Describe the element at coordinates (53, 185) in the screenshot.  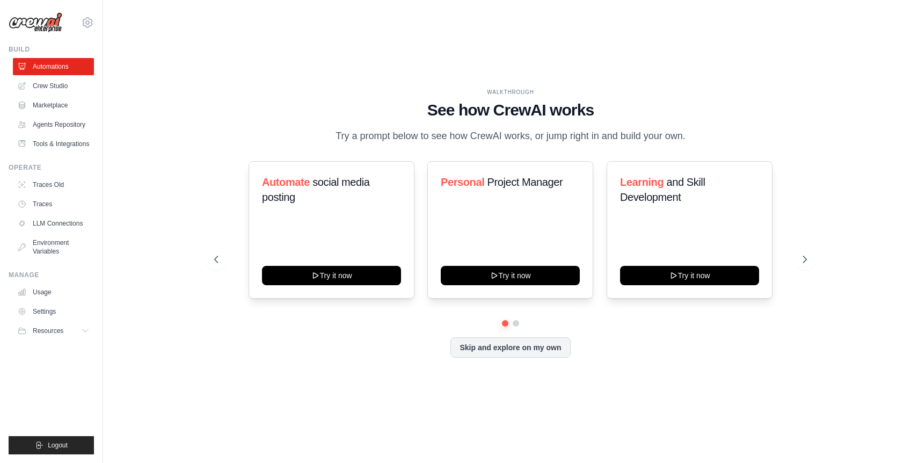
I see `a: Traces Old` at that location.